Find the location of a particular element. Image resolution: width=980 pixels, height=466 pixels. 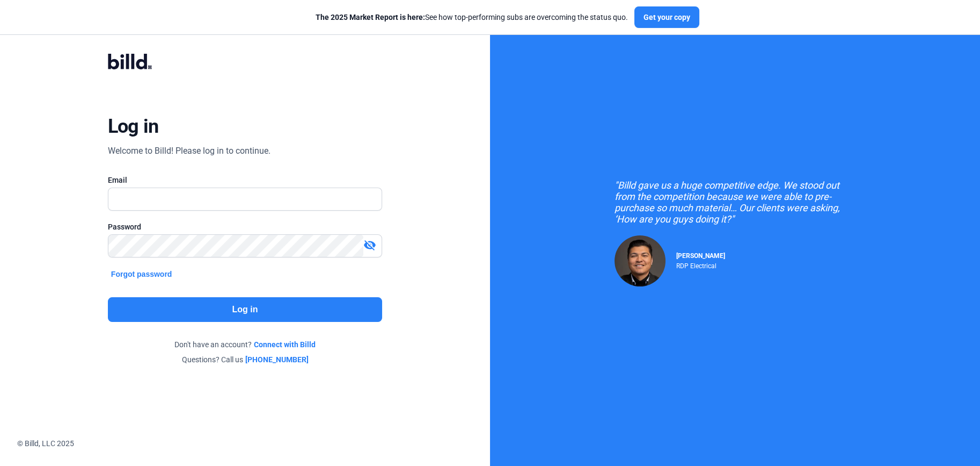

div: See how top-performing subs are overcoming the status quo. is located at coordinates (472, 17).